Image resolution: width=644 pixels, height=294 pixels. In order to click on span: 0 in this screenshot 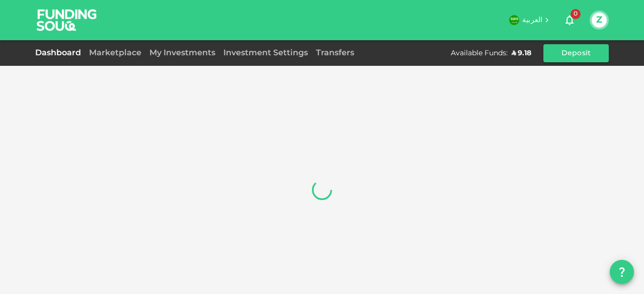, I will do `click(576, 14)`.